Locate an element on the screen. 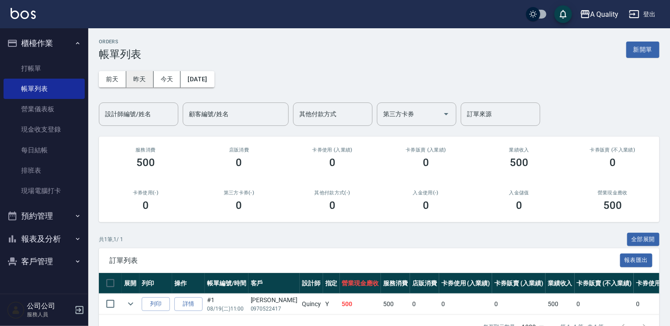  h2: 卡券販賣 (入業績) is located at coordinates (426, 150).